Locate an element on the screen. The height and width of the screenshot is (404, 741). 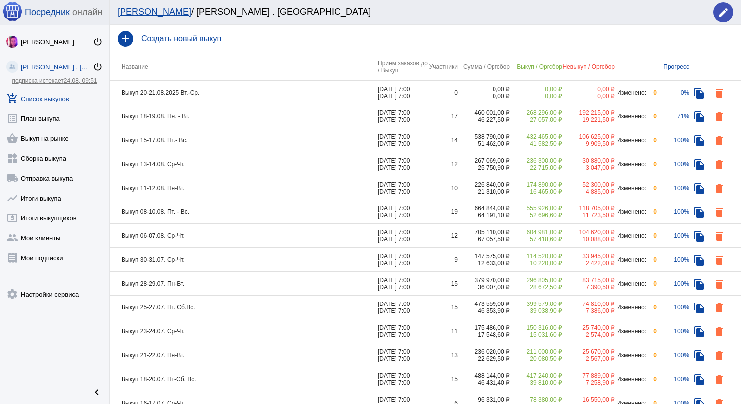
div: 7 258,90 ₽ is located at coordinates (588, 383).